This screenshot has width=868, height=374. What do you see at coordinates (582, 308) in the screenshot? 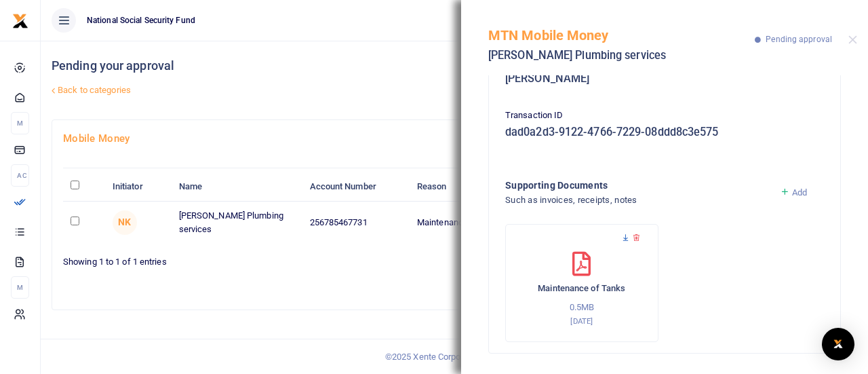
I see `p: 0.5MB` at bounding box center [582, 308].